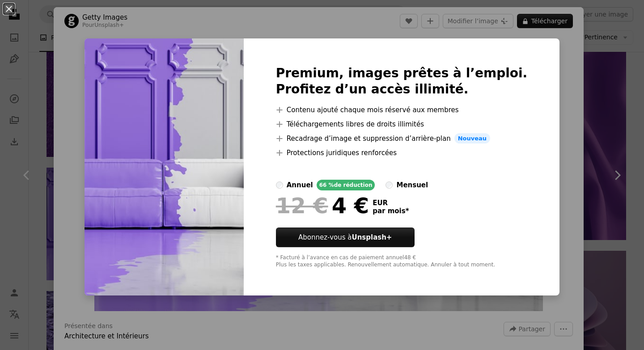 The height and width of the screenshot is (350, 644). What do you see at coordinates (402, 153) in the screenshot?
I see `li: Protections juridiques renforcées` at bounding box center [402, 153].